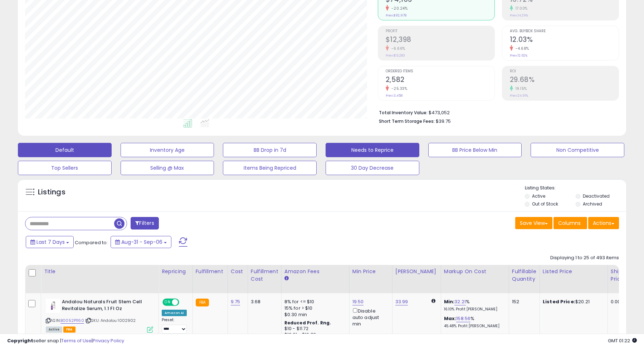 This screenshot has height=348, width=644. I want to click on button: Last 7 Days, so click(50, 242).